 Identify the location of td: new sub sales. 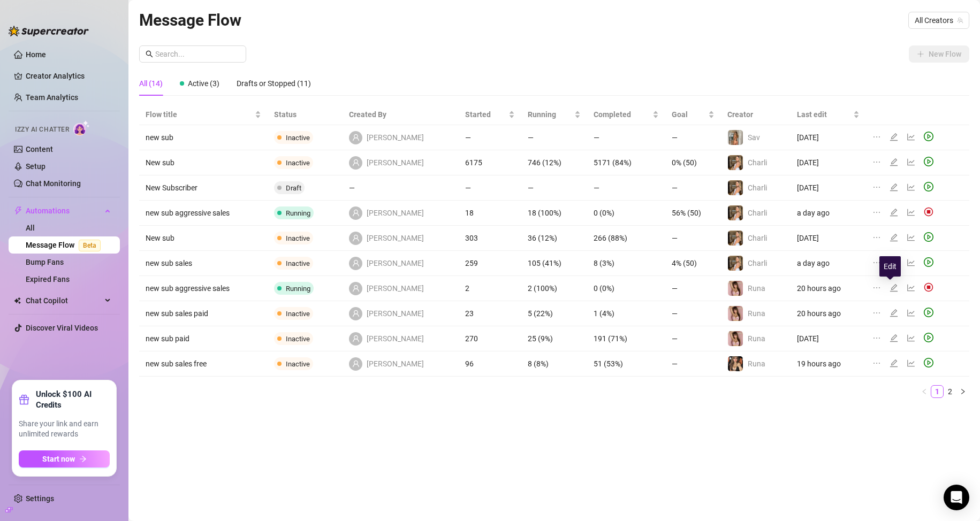
(203, 263).